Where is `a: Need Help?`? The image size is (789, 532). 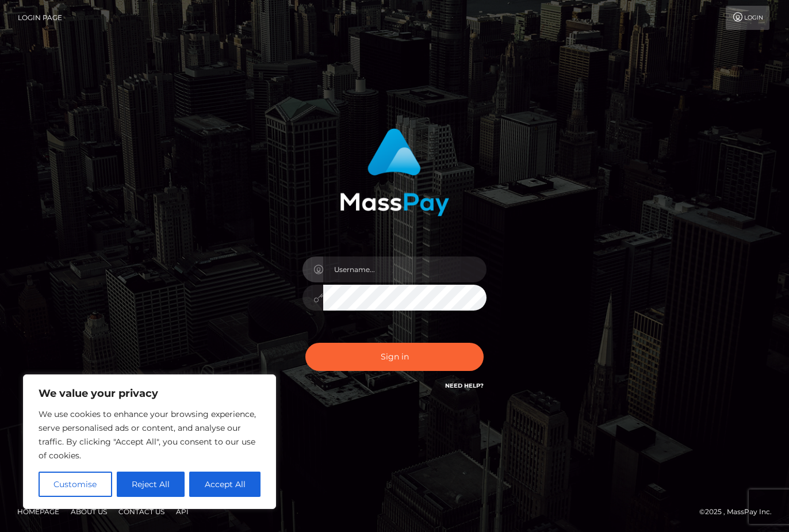
a: Need Help? is located at coordinates (464, 385).